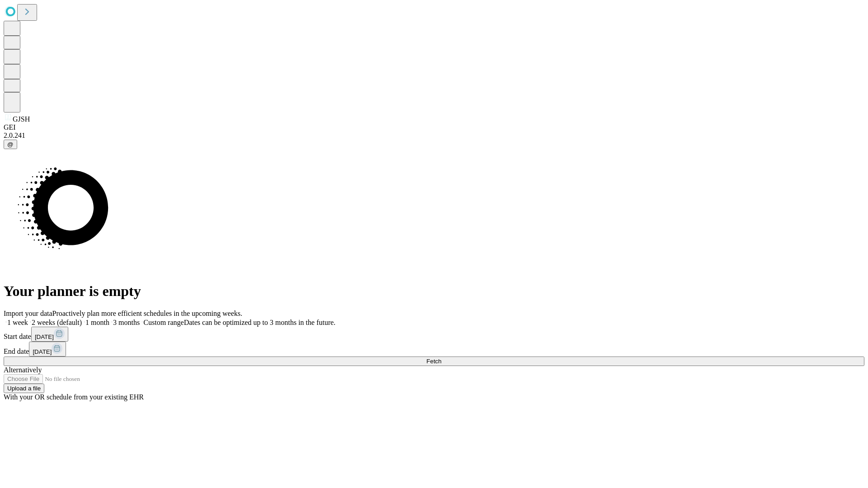 Image resolution: width=868 pixels, height=488 pixels. Describe the element at coordinates (259, 322) in the screenshot. I see `span: Dates can be optimized up to 3 months in the future.` at that location.